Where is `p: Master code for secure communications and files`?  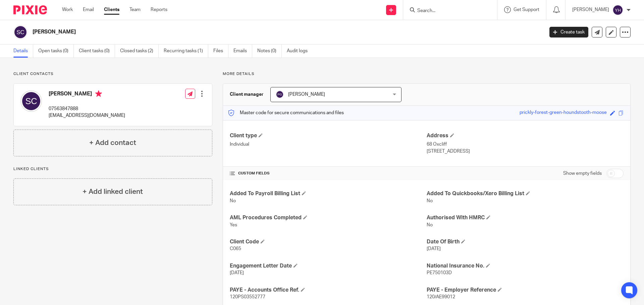 p: Master code for secure communications and files is located at coordinates (286, 113).